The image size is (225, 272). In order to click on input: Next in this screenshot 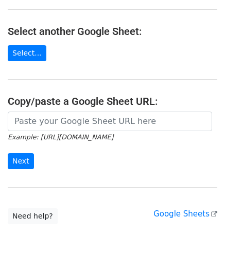, I will do `click(21, 161)`.